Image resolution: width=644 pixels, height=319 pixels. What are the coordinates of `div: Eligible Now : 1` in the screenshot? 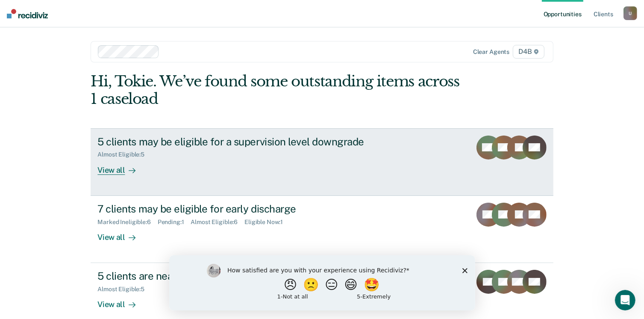 It's located at (267, 222).